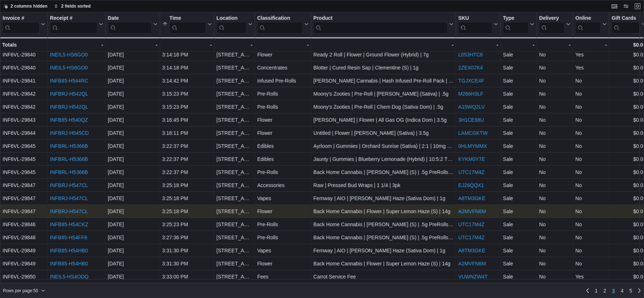 The height and width of the screenshot is (298, 644). I want to click on a: INFB85-H54FF8, so click(69, 238).